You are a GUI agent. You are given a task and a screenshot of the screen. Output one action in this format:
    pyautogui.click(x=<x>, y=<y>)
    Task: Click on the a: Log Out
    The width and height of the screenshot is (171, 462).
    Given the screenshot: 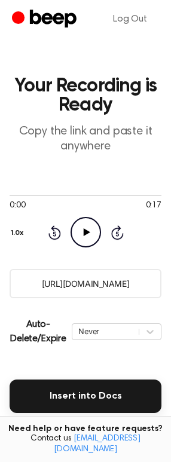 What is the action you would take?
    pyautogui.click(x=130, y=19)
    